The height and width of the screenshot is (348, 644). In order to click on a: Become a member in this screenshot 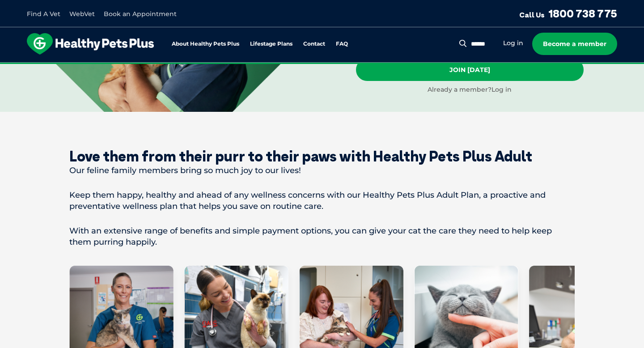, I will do `click(575, 44)`.